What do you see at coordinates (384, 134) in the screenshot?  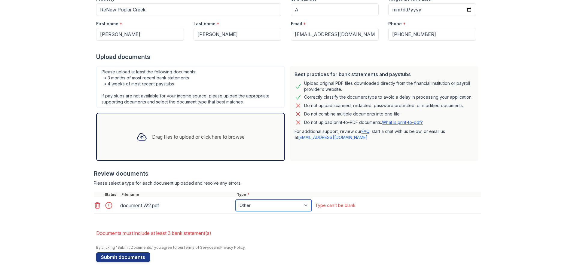 I see `p: For additional support, review our , start a chat with us below, or email us at` at bounding box center [384, 134].